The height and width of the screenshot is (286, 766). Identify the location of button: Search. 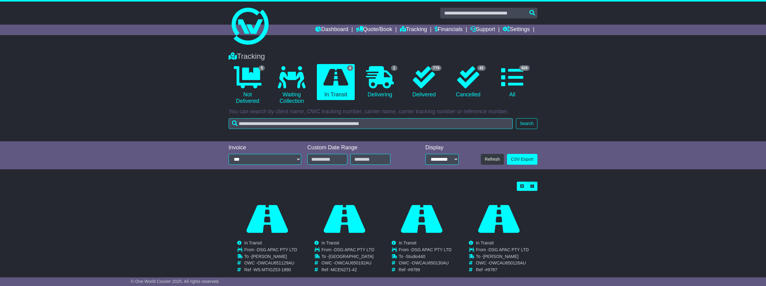
(526, 123).